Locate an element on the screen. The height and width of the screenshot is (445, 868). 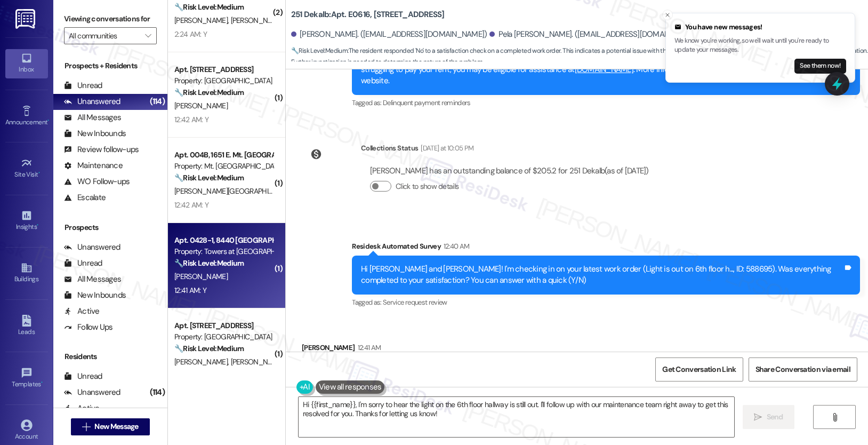
div: Prospects is located at coordinates (110, 227).